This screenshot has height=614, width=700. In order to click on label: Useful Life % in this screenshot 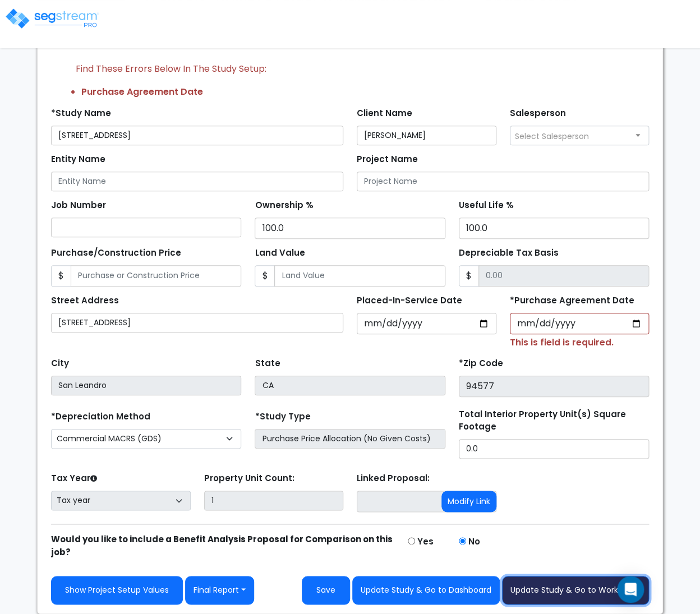, I will do `click(486, 205)`.